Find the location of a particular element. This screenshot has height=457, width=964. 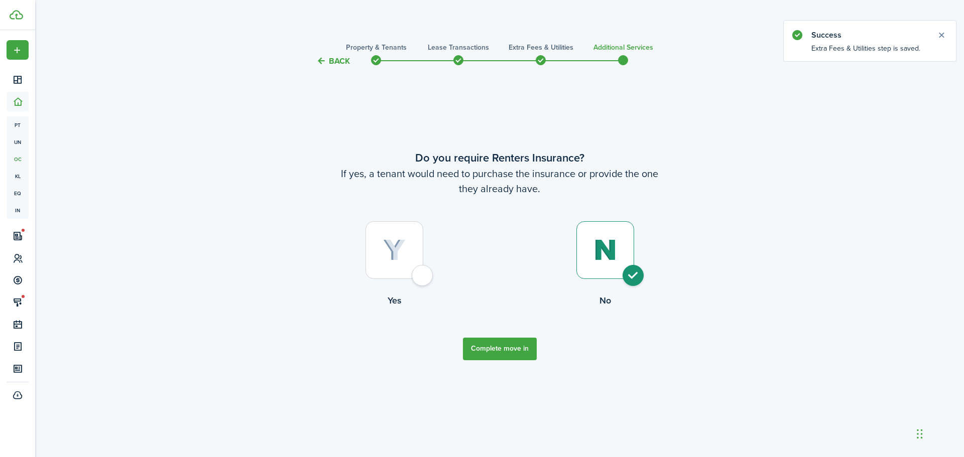

a: oc is located at coordinates (18, 159).